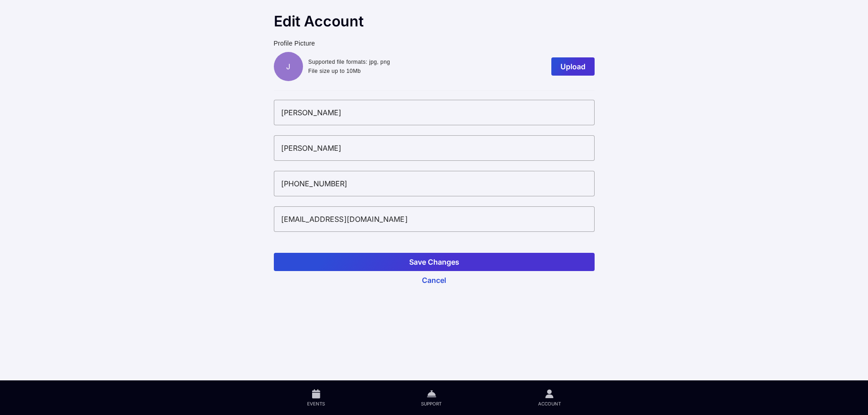  I want to click on span: Account, so click(549, 403).